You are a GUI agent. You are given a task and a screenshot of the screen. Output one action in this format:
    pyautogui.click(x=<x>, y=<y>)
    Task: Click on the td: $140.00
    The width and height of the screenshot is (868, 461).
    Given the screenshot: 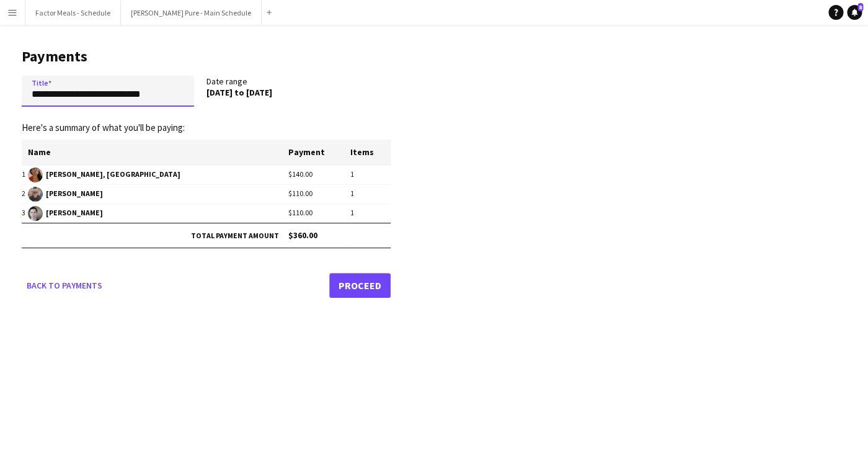 What is the action you would take?
    pyautogui.click(x=319, y=174)
    